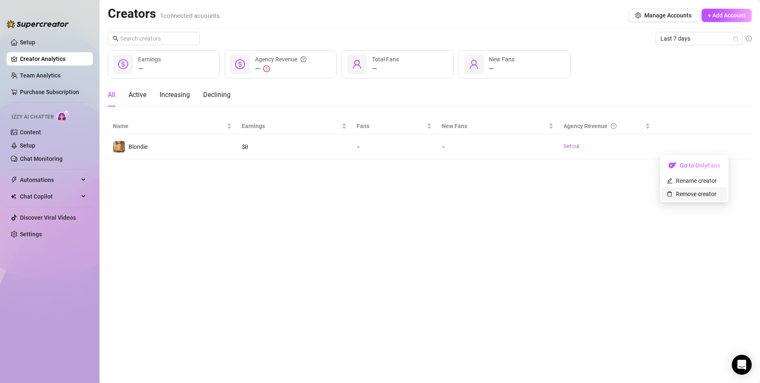 This screenshot has width=760, height=383. Describe the element at coordinates (119, 147) in the screenshot. I see `img: Blondie` at that location.